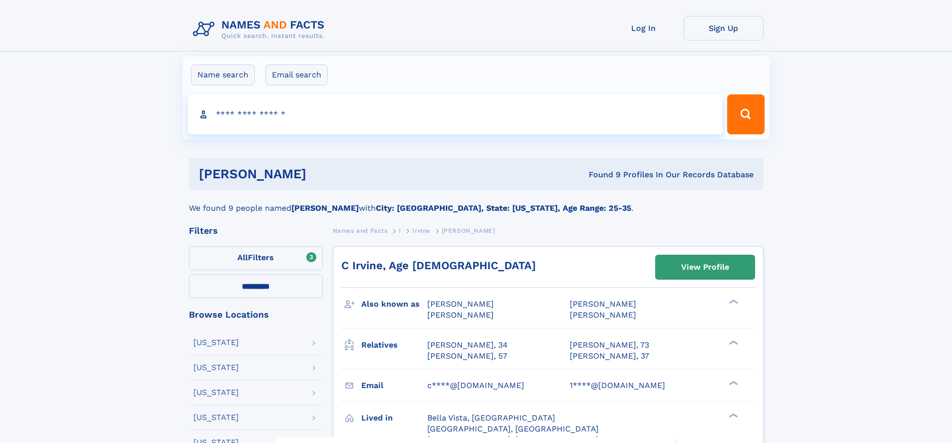 The height and width of the screenshot is (443, 952). Describe the element at coordinates (476, 202) in the screenshot. I see `div: We found 9 people named with .` at that location.